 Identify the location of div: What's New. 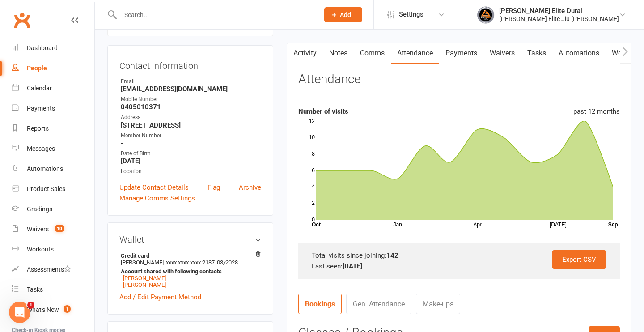
(43, 310).